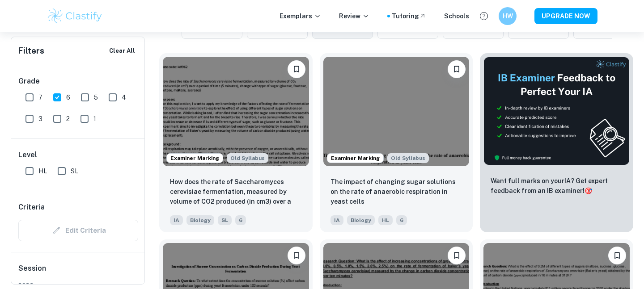 This screenshot has height=289, width=644. I want to click on a: Clastify logo, so click(75, 16).